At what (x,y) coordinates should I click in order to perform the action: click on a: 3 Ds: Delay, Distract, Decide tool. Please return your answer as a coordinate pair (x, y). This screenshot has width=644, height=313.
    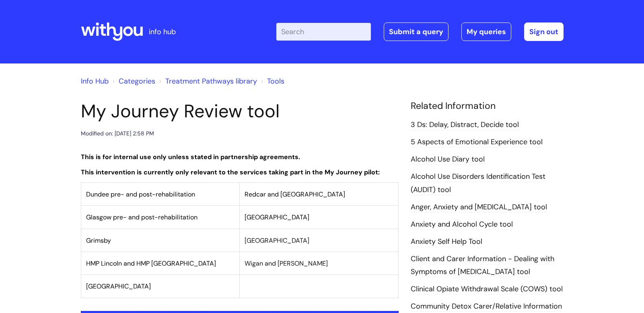
    Looking at the image, I should click on (465, 125).